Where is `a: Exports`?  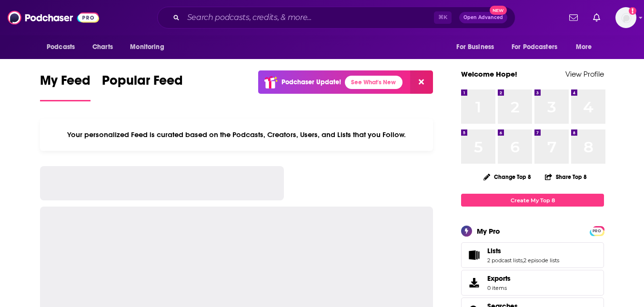 a: Exports is located at coordinates (532, 283).